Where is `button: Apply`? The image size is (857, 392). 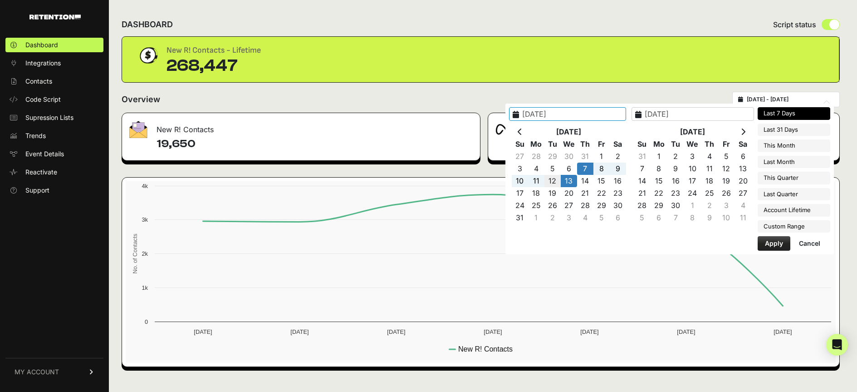
button: Apply is located at coordinates (774, 243).